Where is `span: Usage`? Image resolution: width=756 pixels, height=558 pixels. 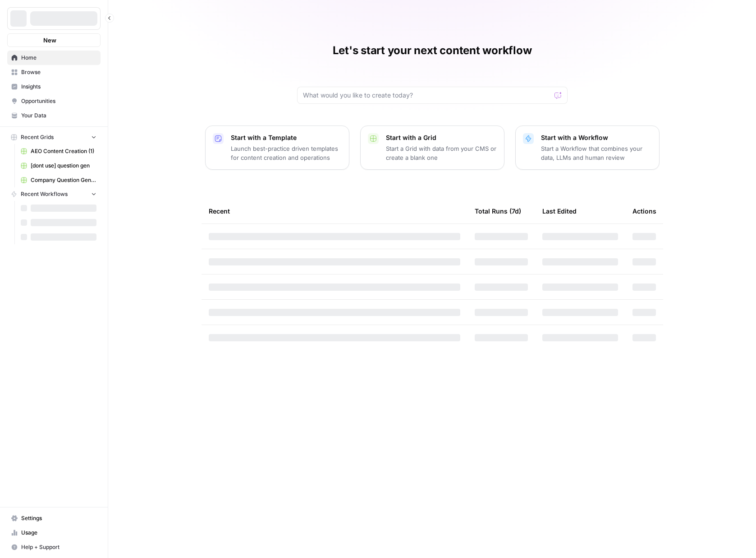
span: Usage is located at coordinates (59, 532).